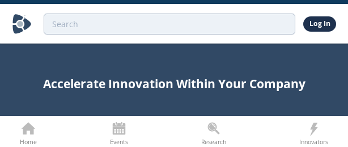 The height and width of the screenshot is (147, 348). What do you see at coordinates (169, 24) in the screenshot?
I see `input: Advanced Search` at bounding box center [169, 24].